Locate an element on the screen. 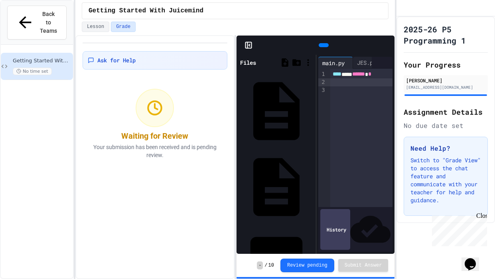 The image size is (495, 279). p: Your submission has been received and is pending review. is located at coordinates (155, 151).